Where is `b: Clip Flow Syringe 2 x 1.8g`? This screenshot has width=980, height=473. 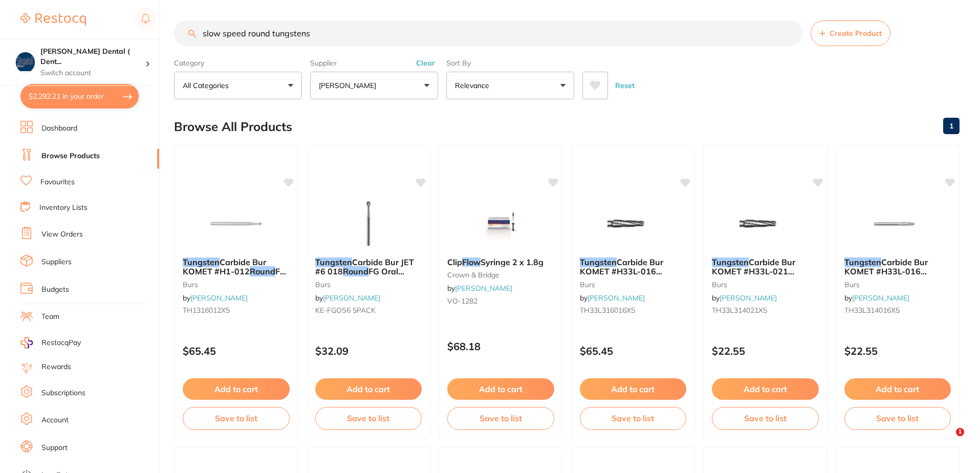 b: Clip Flow Syringe 2 x 1.8g is located at coordinates (501, 262).